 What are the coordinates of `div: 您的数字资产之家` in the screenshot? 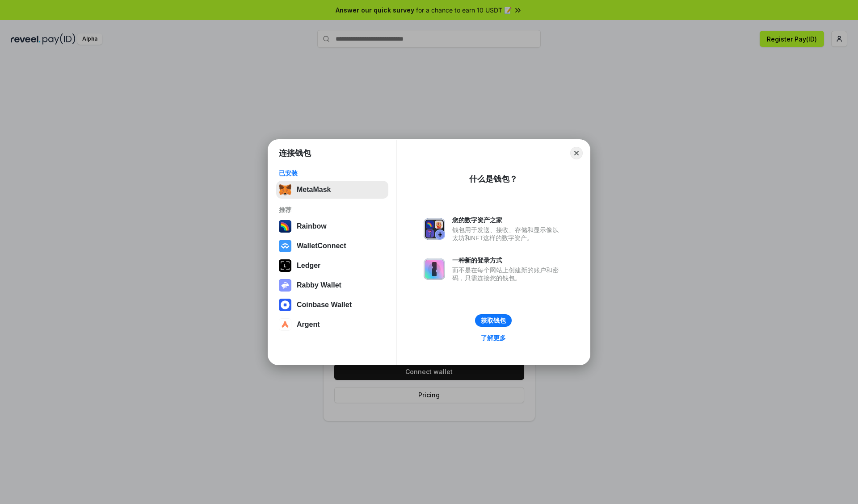 It's located at (508, 220).